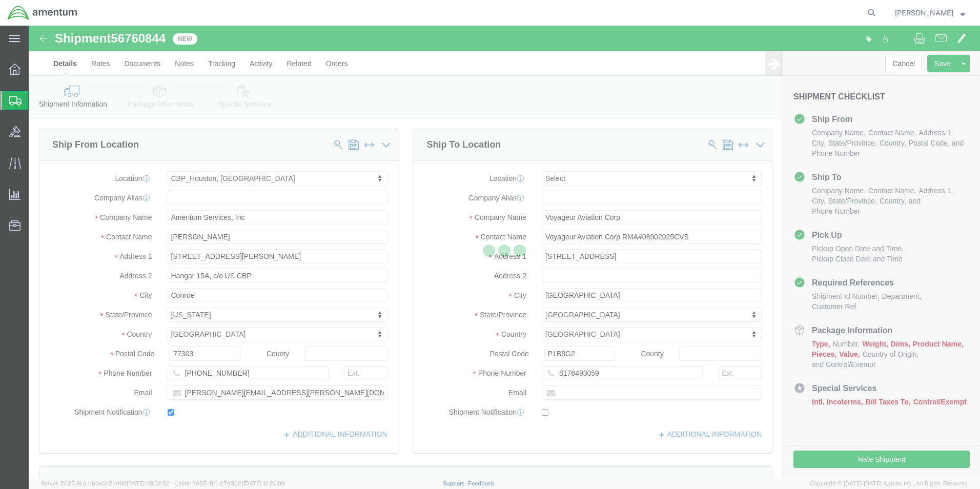  I want to click on span: Client: 2025.18.0-27d3021, so click(229, 484).